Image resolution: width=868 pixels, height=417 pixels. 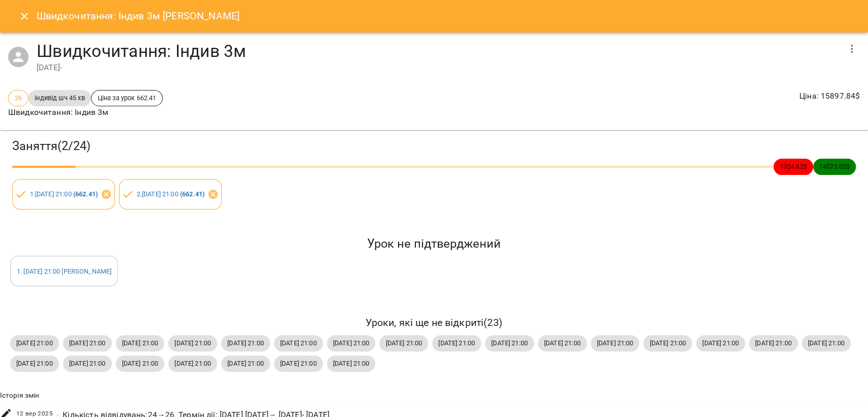 What do you see at coordinates (834, 166) in the screenshot?
I see `span: 14573.02 $` at bounding box center [834, 166].